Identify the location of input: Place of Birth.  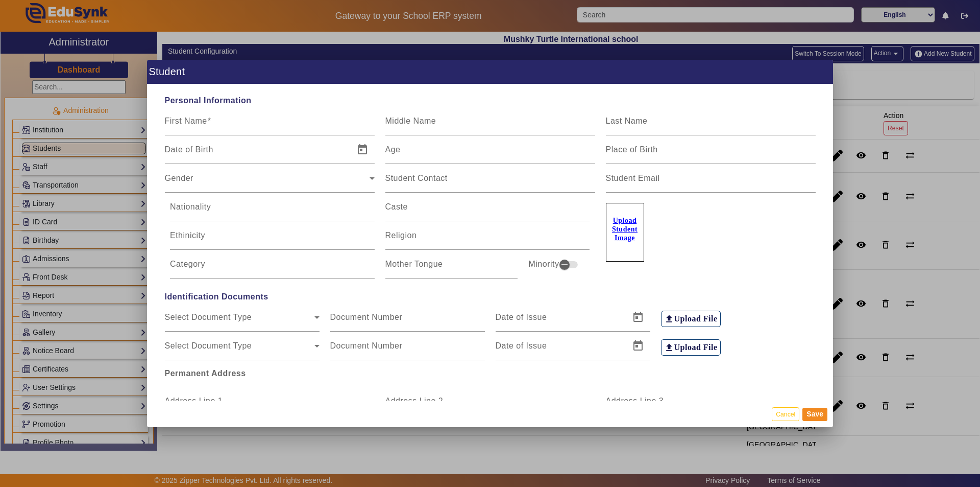
(710, 153).